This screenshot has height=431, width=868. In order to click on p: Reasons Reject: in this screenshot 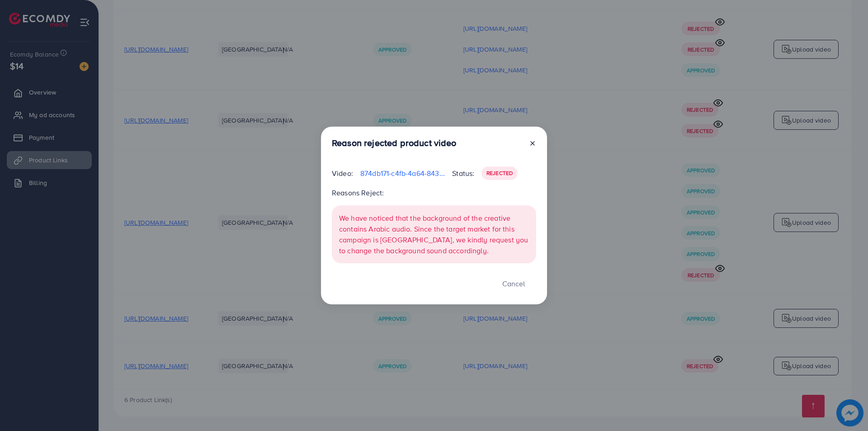, I will do `click(434, 193)`.